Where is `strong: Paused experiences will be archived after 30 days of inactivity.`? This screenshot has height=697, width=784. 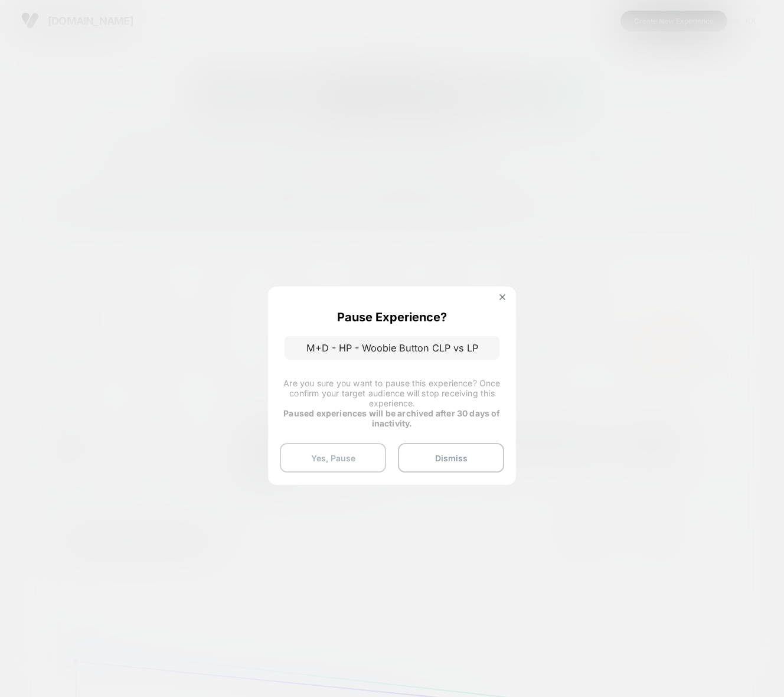 strong: Paused experiences will be archived after 30 days of inactivity. is located at coordinates (391, 418).